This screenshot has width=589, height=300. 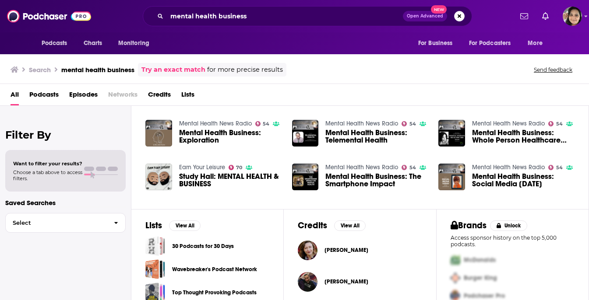 What do you see at coordinates (455, 278) in the screenshot?
I see `img: Second Pro Logo` at bounding box center [455, 278].